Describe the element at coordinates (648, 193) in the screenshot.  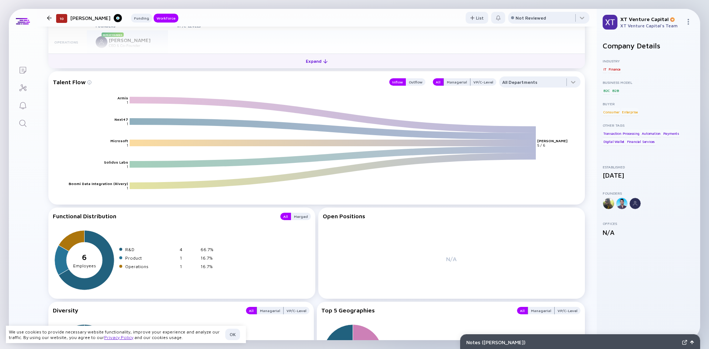
I see `div: Founders` at that location.